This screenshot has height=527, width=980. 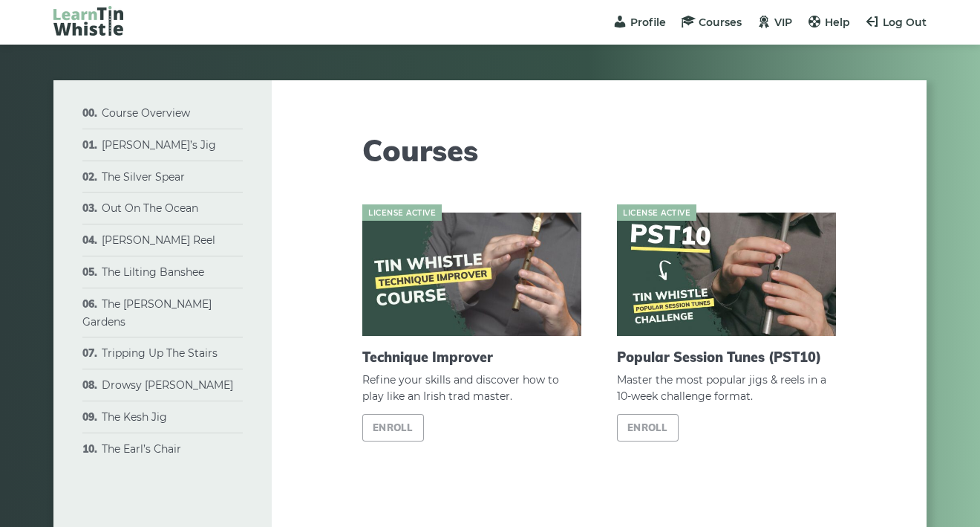 What do you see at coordinates (726, 357) in the screenshot?
I see `h2: Popular Session Tunes (PST10)` at bounding box center [726, 357].